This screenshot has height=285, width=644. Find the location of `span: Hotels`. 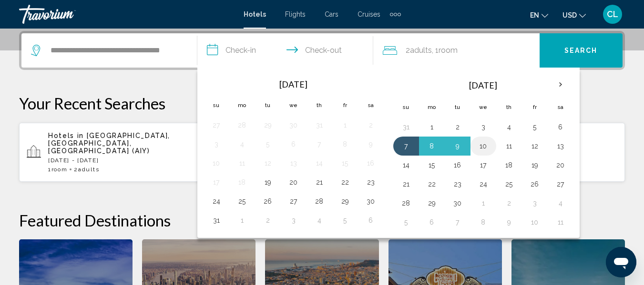

span: Hotels is located at coordinates (254, 14).